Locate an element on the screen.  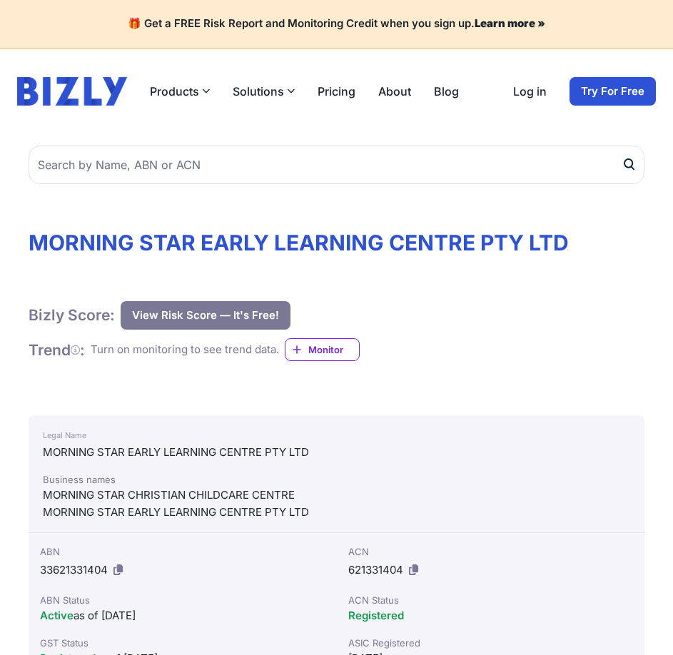
h1: Bizly Score: is located at coordinates (71, 315).